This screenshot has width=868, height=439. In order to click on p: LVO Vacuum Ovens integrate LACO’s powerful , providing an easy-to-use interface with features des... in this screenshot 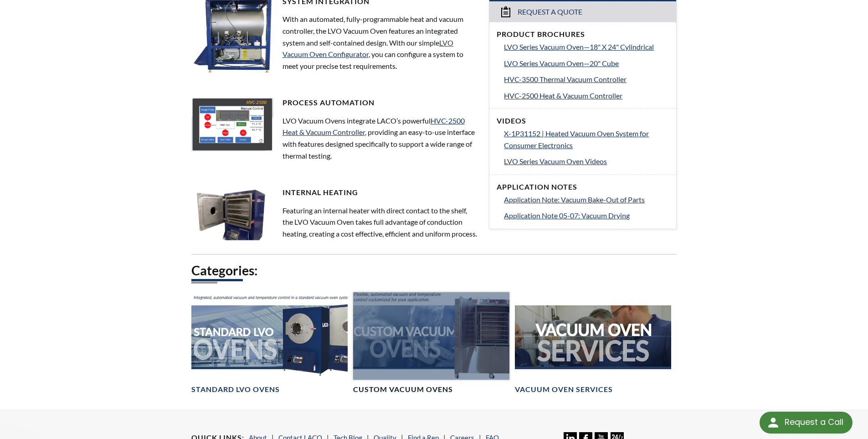, I will do `click(335, 138)`.